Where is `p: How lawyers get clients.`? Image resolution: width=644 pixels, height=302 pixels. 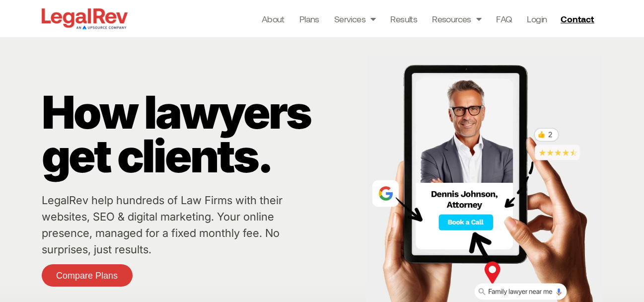
p: How lawyers get clients. is located at coordinates (201, 134).